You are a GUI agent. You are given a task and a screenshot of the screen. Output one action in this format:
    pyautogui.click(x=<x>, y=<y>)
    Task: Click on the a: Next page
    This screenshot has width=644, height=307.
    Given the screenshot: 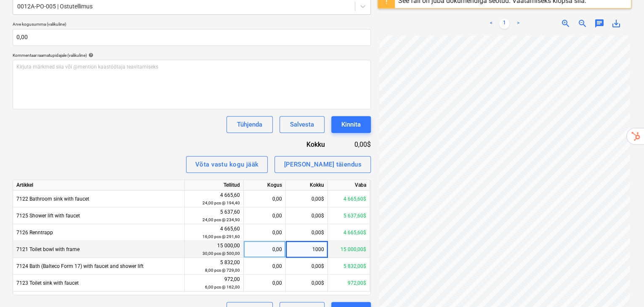 What is the action you would take?
    pyautogui.click(x=517, y=24)
    